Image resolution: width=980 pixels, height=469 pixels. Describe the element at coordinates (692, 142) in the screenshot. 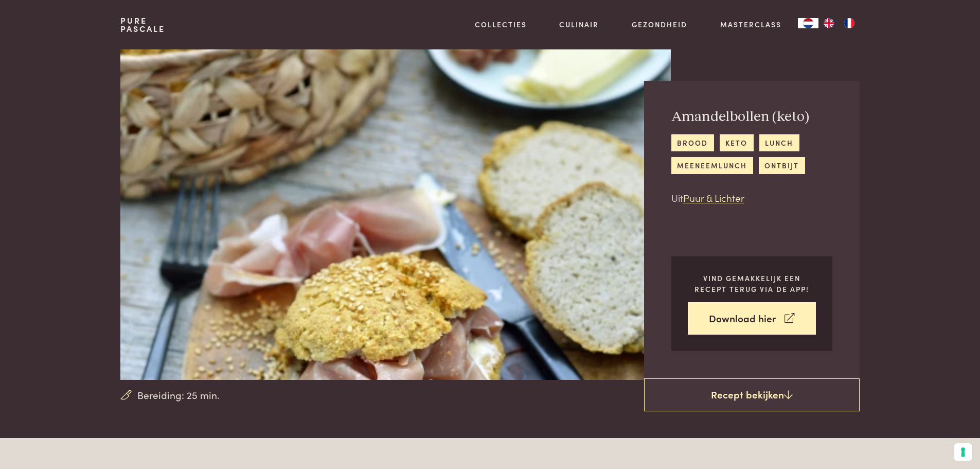

I see `a: brood` at that location.